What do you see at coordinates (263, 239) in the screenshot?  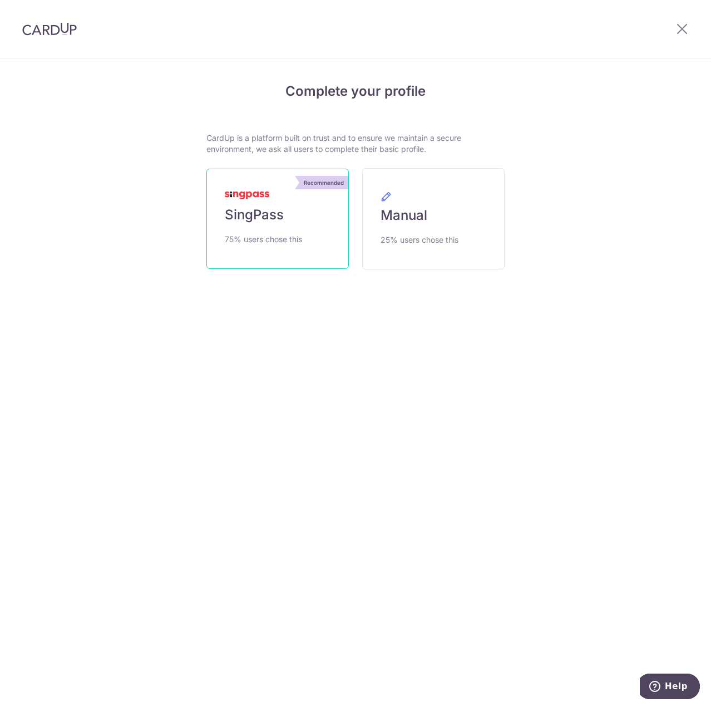 I see `span: 75% users chose this` at bounding box center [263, 239].